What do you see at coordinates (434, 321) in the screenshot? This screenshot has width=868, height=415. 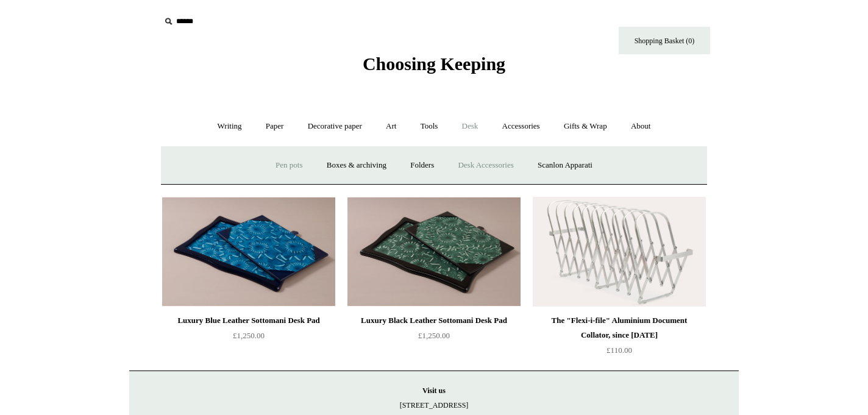 I see `div: Luxury Black Leather Sottomani Desk Pad` at bounding box center [434, 321].